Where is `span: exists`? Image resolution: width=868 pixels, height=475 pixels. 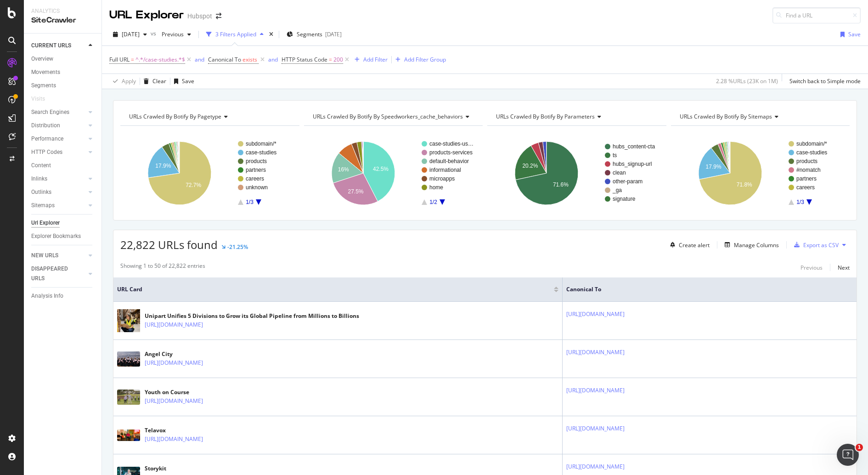 span: exists is located at coordinates (250, 59).